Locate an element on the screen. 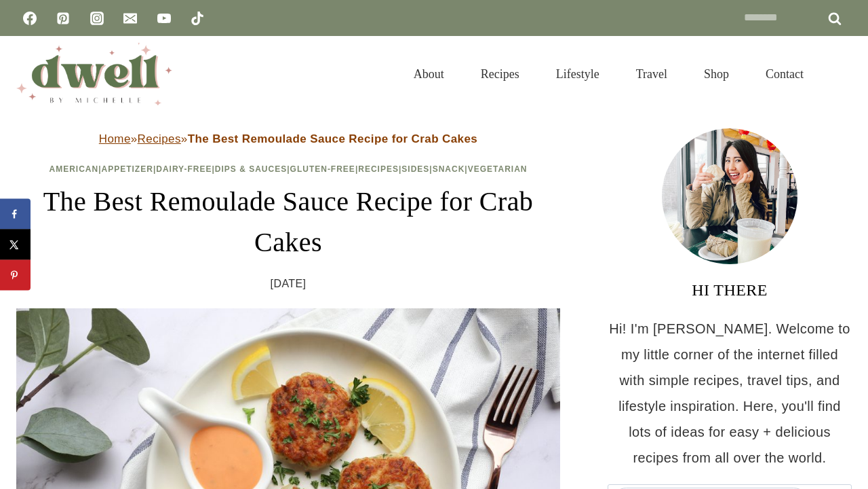  a: American is located at coordinates (74, 169).